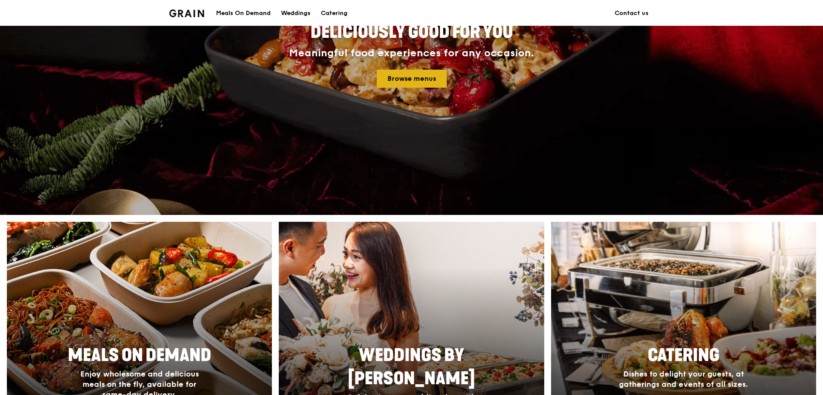  I want to click on div: Meals On Demand, so click(243, 13).